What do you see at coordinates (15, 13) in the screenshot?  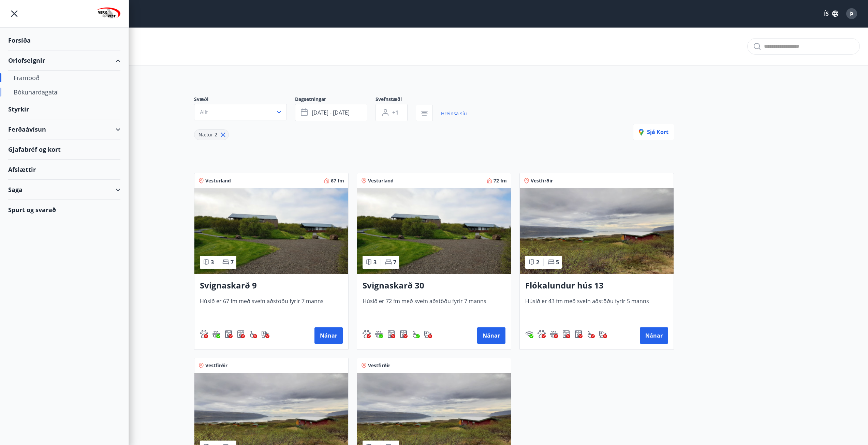 I see `button: menu` at bounding box center [15, 13].